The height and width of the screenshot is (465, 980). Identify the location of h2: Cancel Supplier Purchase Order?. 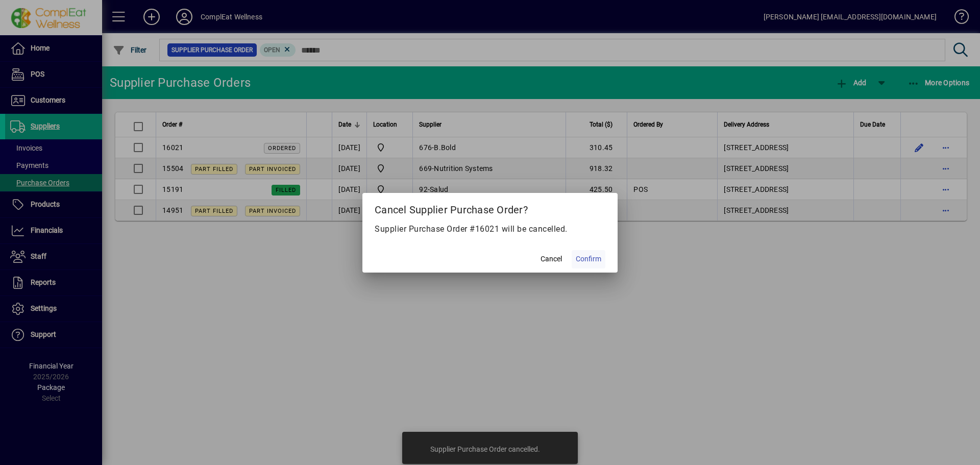
(490, 208).